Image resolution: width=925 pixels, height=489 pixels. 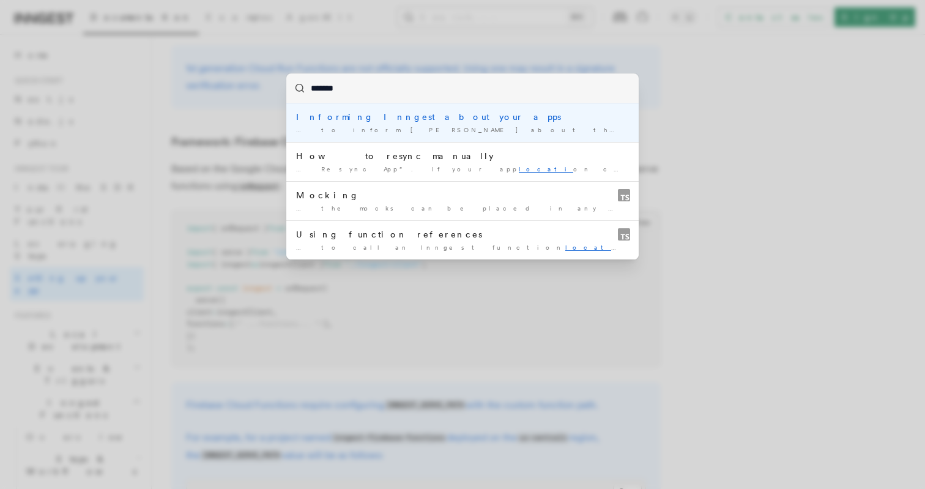 I want to click on mark: locati, so click(x=546, y=169).